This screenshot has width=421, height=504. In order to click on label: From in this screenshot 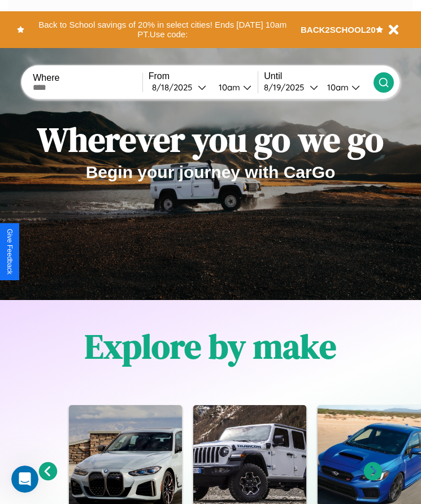, I will do `click(204, 76)`.